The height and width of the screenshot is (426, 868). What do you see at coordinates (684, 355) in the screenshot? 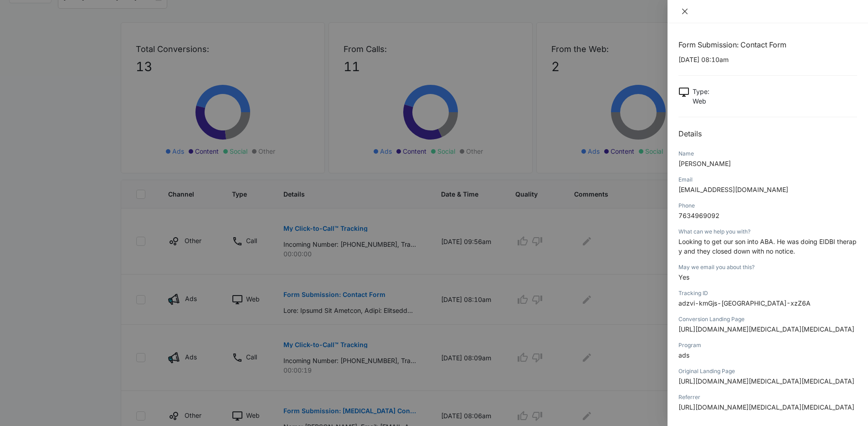
I see `span: ads` at bounding box center [684, 355].